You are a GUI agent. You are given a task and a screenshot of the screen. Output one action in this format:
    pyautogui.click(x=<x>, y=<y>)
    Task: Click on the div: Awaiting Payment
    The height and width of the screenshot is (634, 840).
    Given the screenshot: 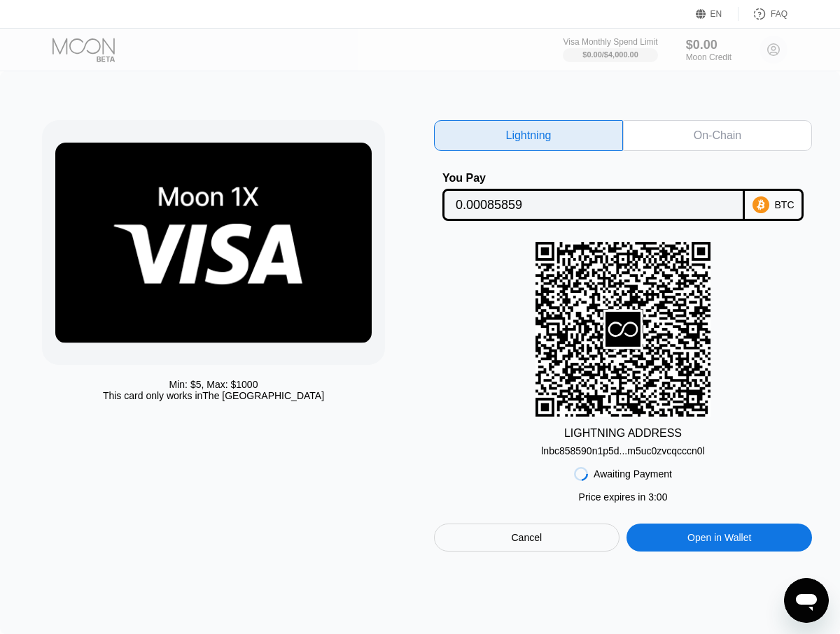 What is the action you would take?
    pyautogui.click(x=632, y=474)
    